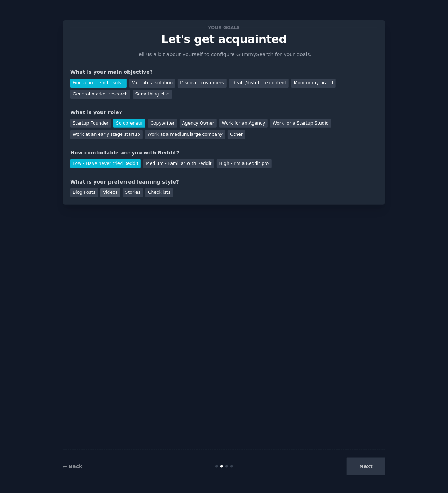  What do you see at coordinates (110, 193) in the screenshot?
I see `div: Videos` at bounding box center [110, 193].